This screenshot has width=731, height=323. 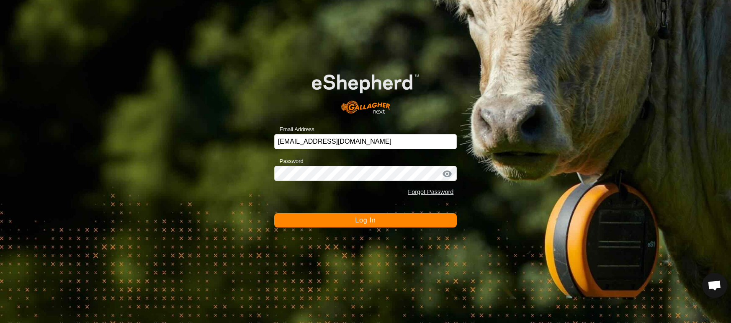 I want to click on span: Log In, so click(x=365, y=220).